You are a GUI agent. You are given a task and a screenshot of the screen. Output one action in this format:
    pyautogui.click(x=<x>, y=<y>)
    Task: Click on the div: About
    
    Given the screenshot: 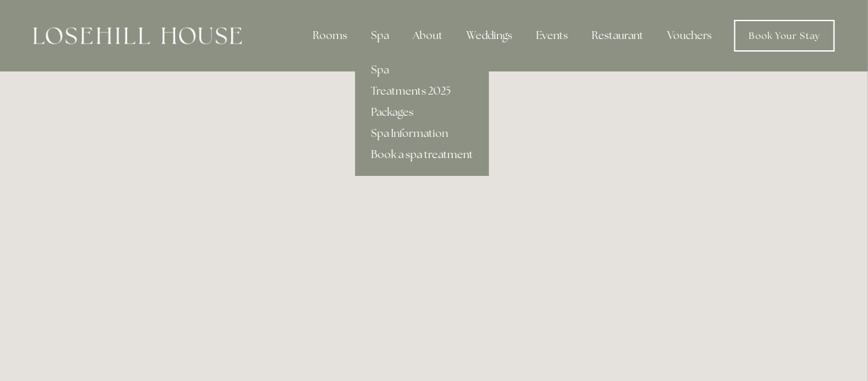 What is the action you would take?
    pyautogui.click(x=428, y=36)
    